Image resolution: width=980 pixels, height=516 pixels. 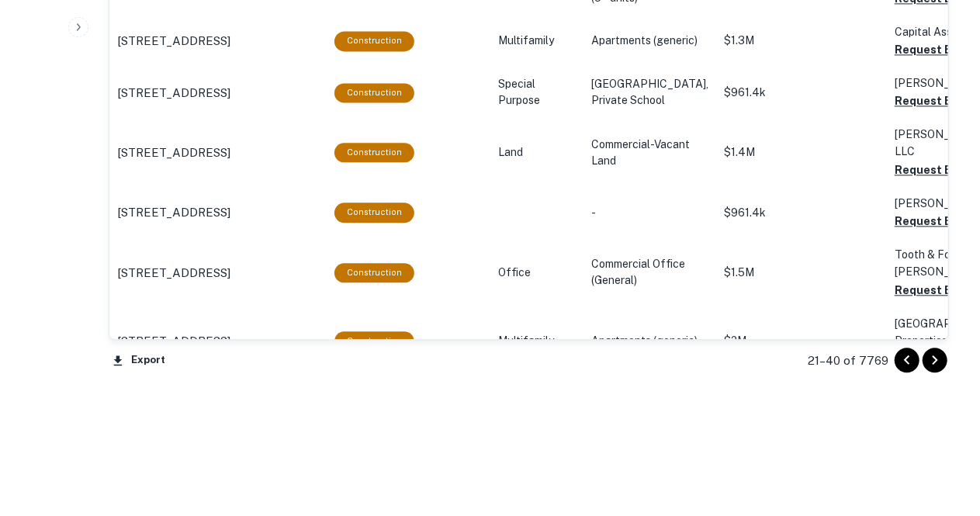 What do you see at coordinates (537, 273) in the screenshot?
I see `p: Office` at bounding box center [537, 273].